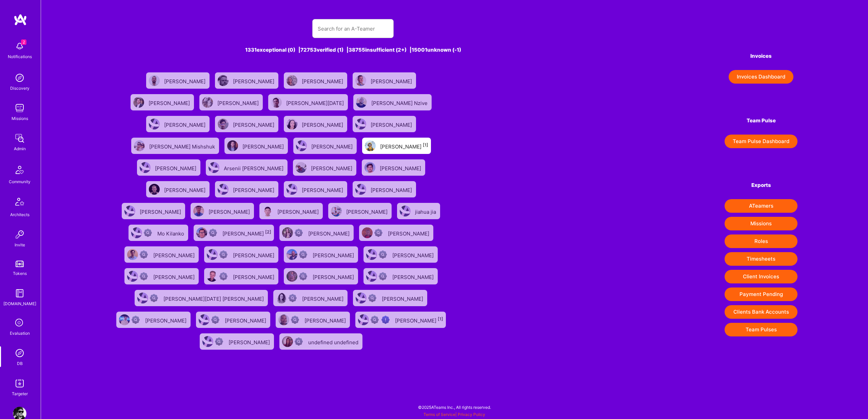 This screenshot has width=868, height=419. What do you see at coordinates (761, 142) in the screenshot?
I see `a: Team Pulse Dashboard` at bounding box center [761, 142].